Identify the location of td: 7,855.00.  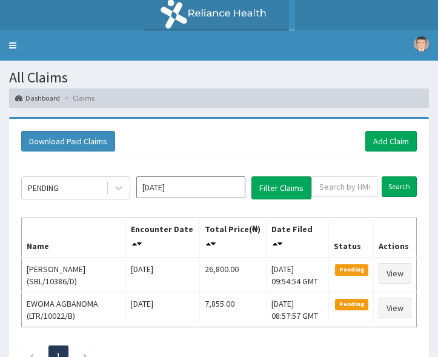
(233, 309).